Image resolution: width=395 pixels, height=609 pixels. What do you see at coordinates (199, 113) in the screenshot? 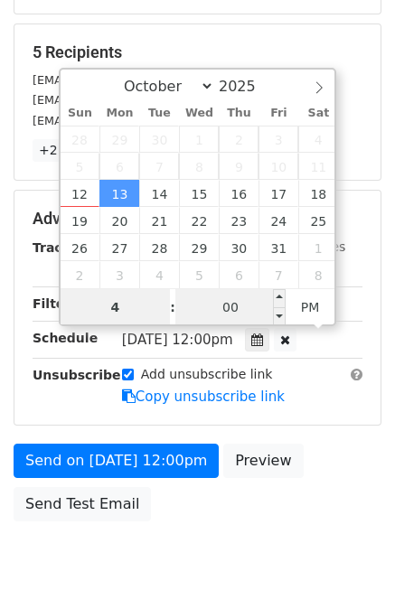
I see `span: Wed` at bounding box center [199, 113].